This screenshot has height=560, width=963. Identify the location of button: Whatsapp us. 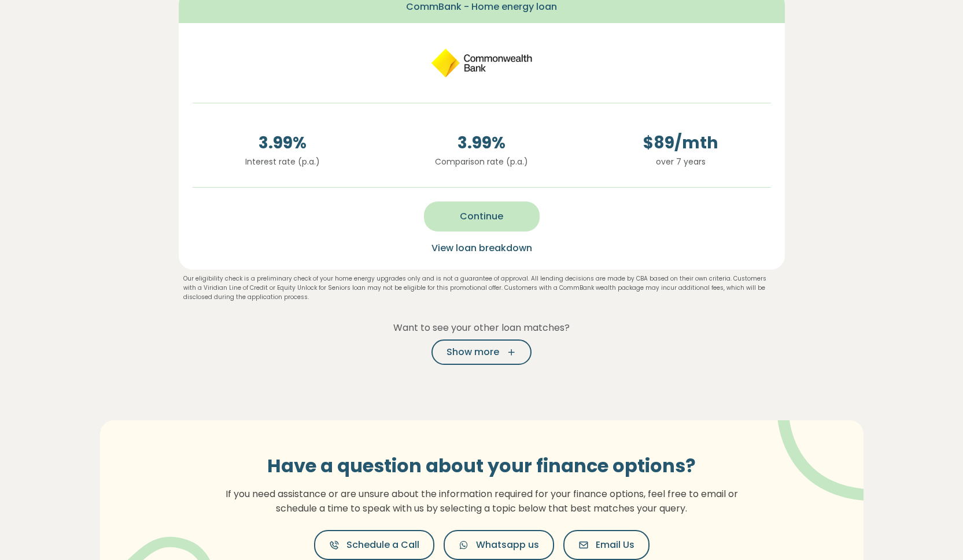
(498, 545).